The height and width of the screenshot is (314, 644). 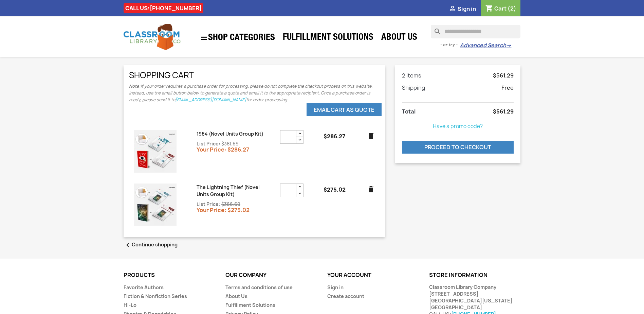 I want to click on b: Note:, so click(x=135, y=86).